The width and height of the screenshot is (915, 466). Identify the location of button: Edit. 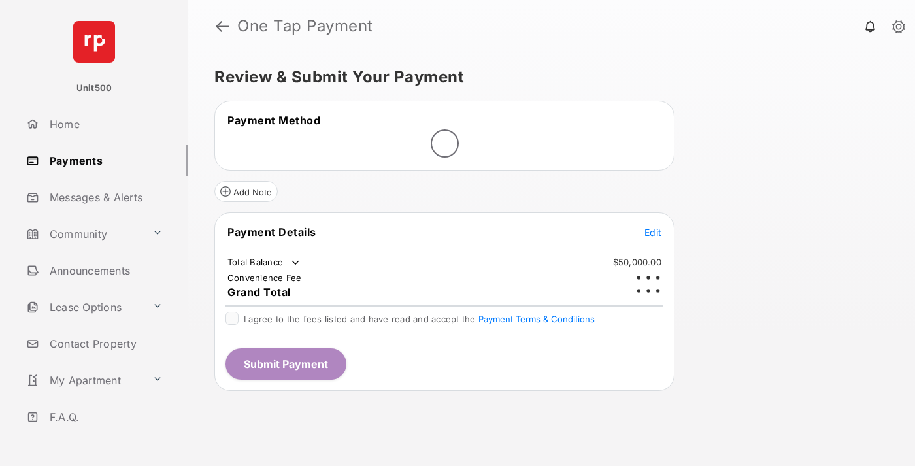
(653, 232).